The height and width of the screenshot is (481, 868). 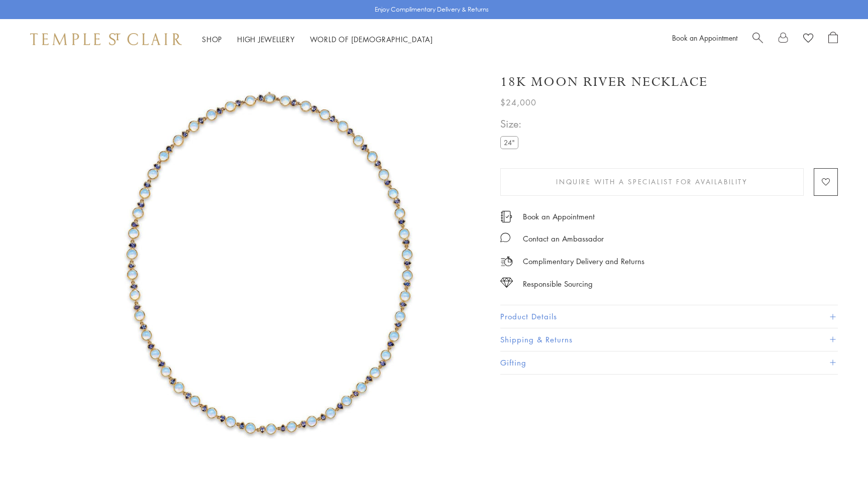 I want to click on a: High JewelleryHigh Jewellery, so click(x=266, y=39).